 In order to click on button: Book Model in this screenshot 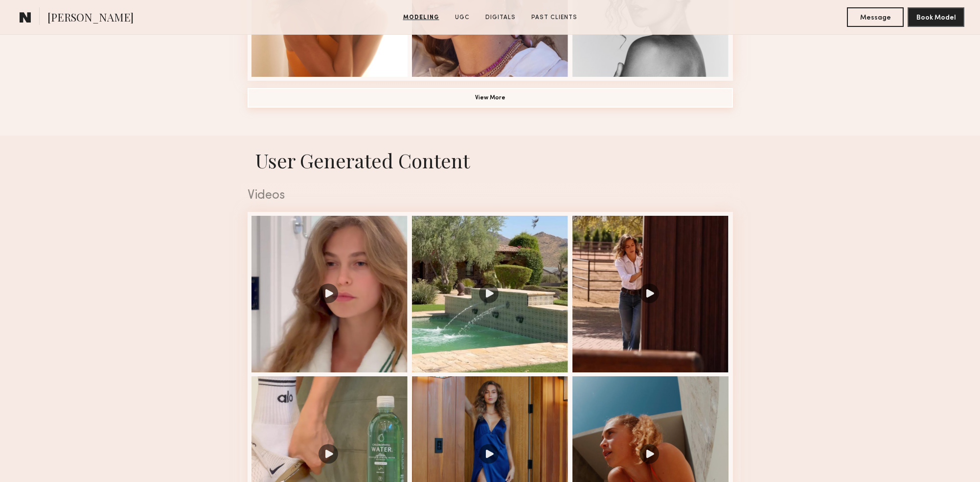, I will do `click(936, 17)`.